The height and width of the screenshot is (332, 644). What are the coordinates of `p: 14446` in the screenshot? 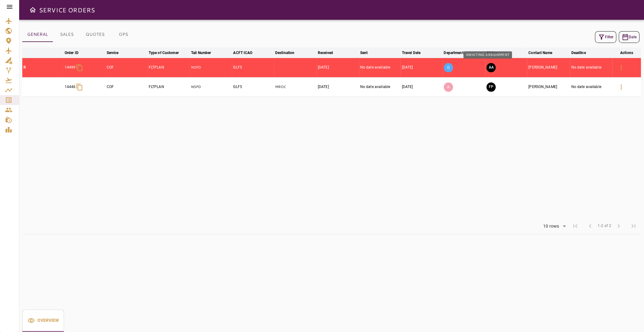 It's located at (70, 87).